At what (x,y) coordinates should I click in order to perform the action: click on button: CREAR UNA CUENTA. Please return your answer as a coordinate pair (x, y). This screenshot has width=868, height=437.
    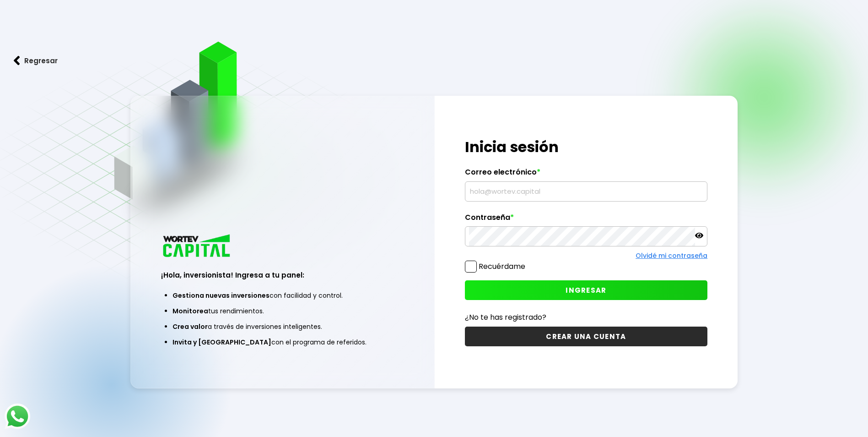
    Looking at the image, I should click on (586, 336).